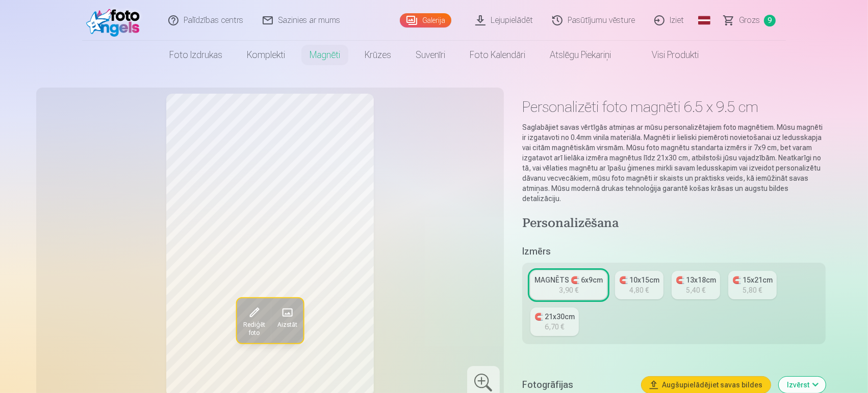 The height and width of the screenshot is (393, 868). Describe the element at coordinates (639, 280) in the screenshot. I see `div: 🧲 10x15cm` at that location.